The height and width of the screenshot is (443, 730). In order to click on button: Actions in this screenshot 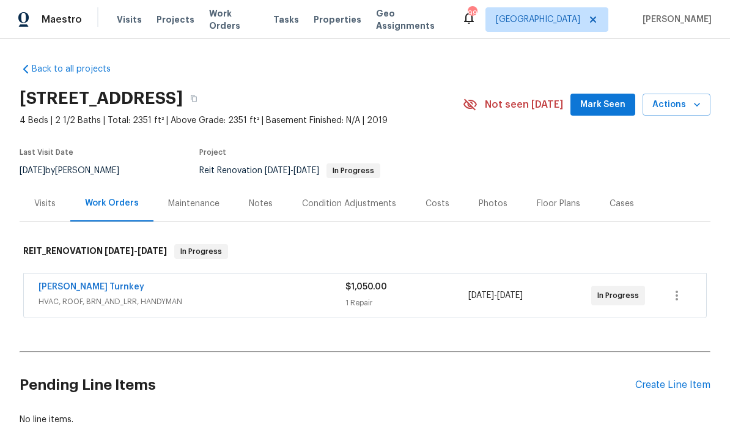, I will do `click(676, 105)`.